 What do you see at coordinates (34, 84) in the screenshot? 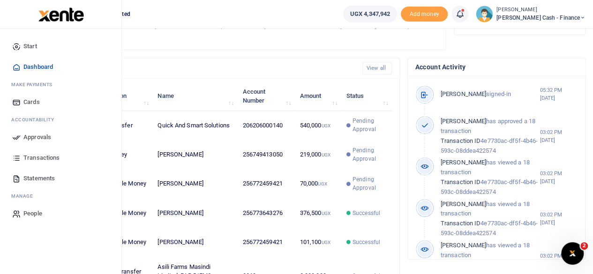
I see `span: ake Payments` at bounding box center [34, 84].